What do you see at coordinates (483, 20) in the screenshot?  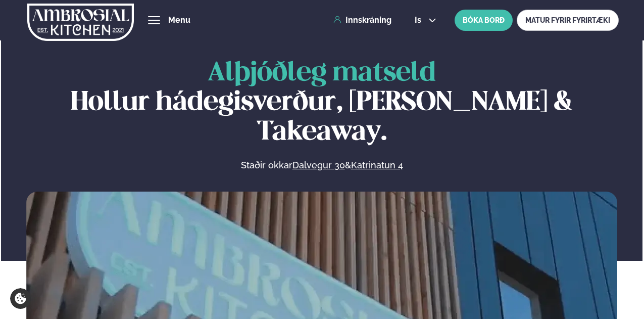 I see `button: BÓKA BORÐ` at bounding box center [483, 20].